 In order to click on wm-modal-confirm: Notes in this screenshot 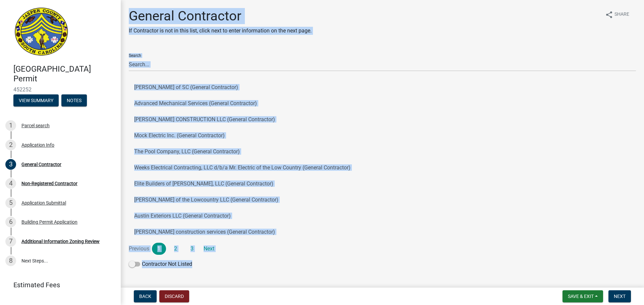, I will do `click(74, 101)`.